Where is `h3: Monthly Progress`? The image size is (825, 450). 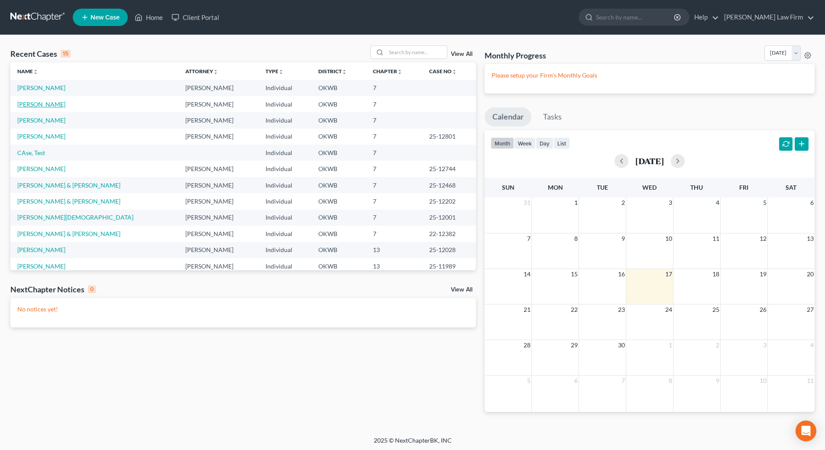
h3: Monthly Progress is located at coordinates (516, 55).